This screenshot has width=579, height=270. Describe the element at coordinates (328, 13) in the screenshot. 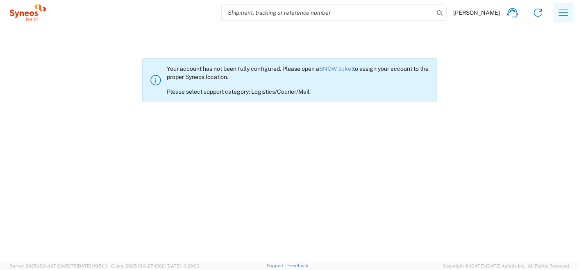

I see `input: Shipment, tracking or reference number` at that location.